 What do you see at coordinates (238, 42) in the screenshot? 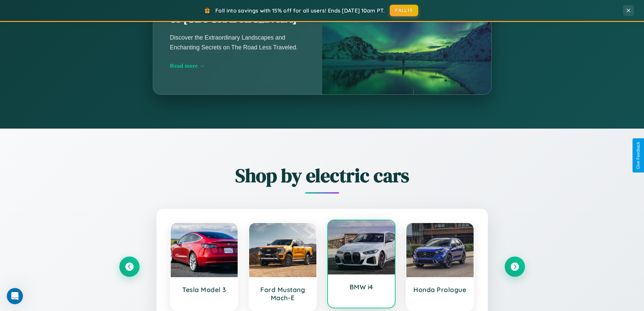
I see `p: Discover the Extraordinary Landscapes and Enchanting Secrets on The Road Less Traveled.` at bounding box center [238, 42].